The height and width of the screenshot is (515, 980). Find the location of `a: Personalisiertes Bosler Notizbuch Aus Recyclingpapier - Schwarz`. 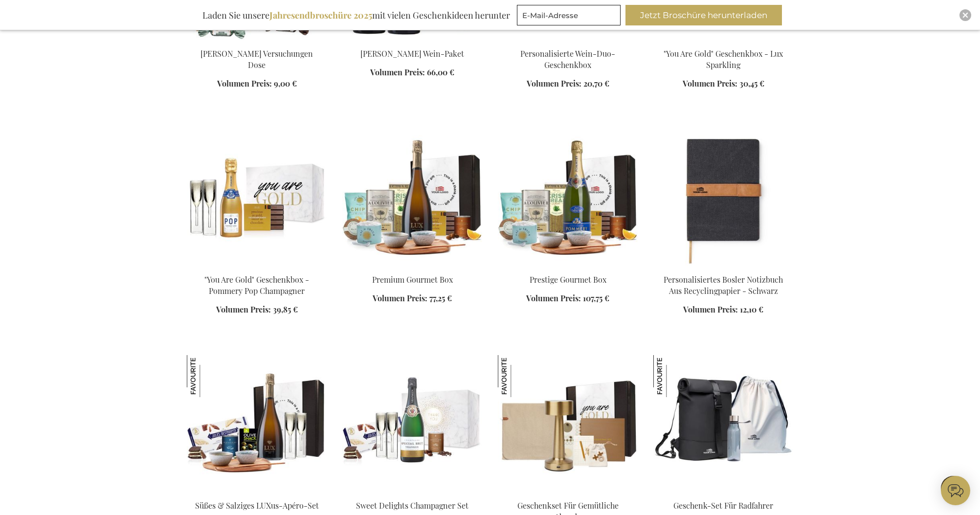

a: Personalisiertes Bosler Notizbuch Aus Recyclingpapier - Schwarz is located at coordinates (723, 285).